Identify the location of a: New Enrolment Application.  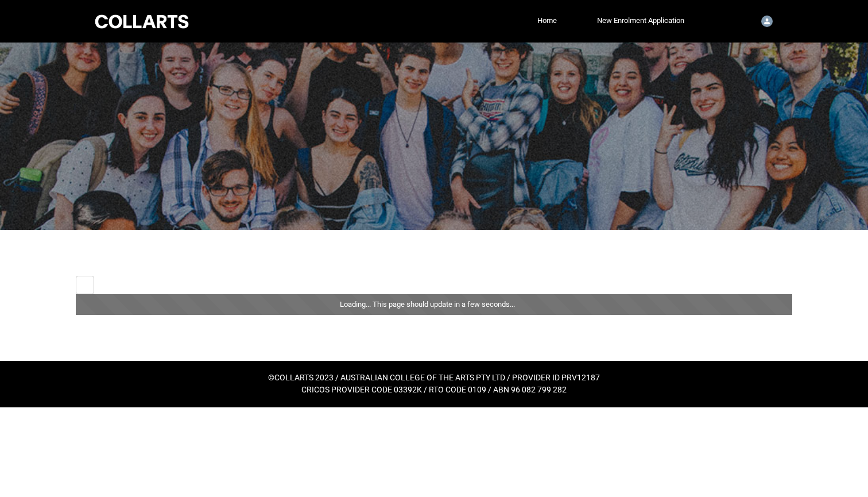
(641, 21).